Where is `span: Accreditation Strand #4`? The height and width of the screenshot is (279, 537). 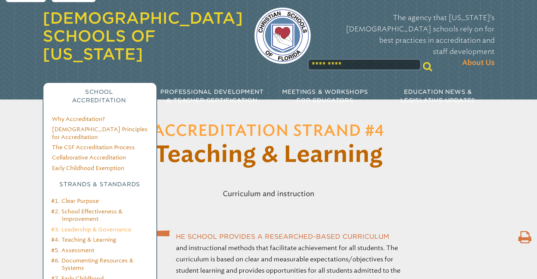
span: Accreditation Strand #4 is located at coordinates (268, 131).